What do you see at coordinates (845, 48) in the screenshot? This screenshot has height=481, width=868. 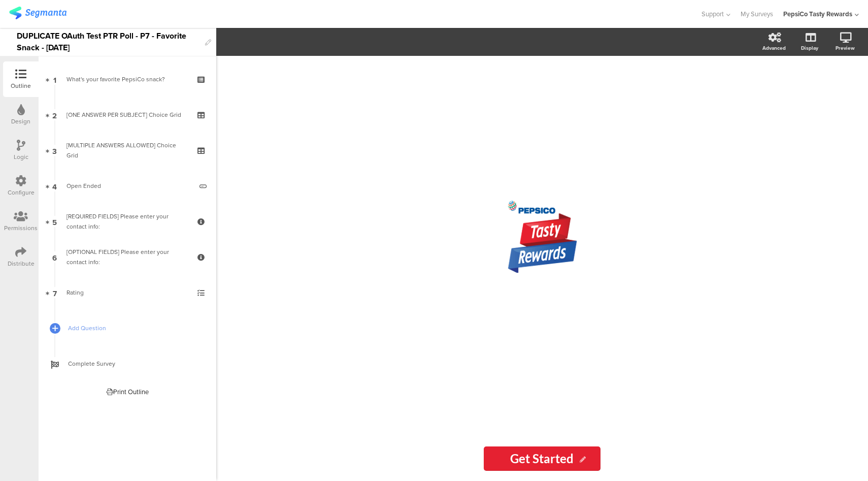 I see `div: Preview` at bounding box center [845, 48].